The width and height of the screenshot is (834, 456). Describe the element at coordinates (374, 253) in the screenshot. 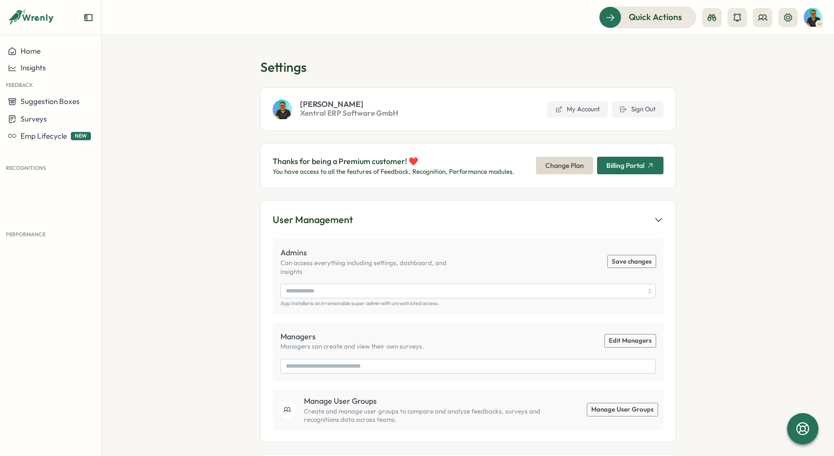

I see `p: Admins` at that location.